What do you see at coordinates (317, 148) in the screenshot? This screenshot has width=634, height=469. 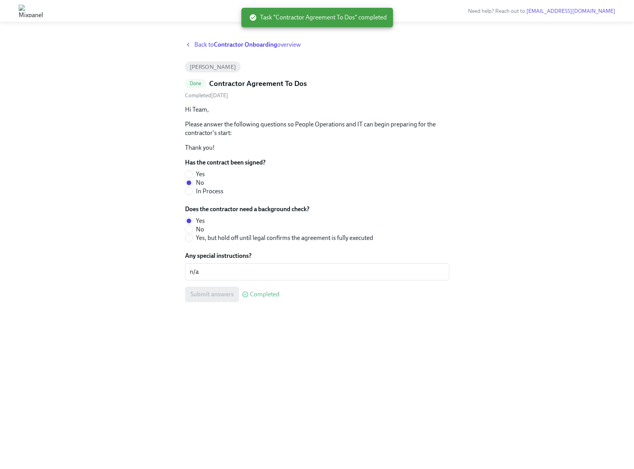 I see `p: Thank you!` at bounding box center [317, 148].